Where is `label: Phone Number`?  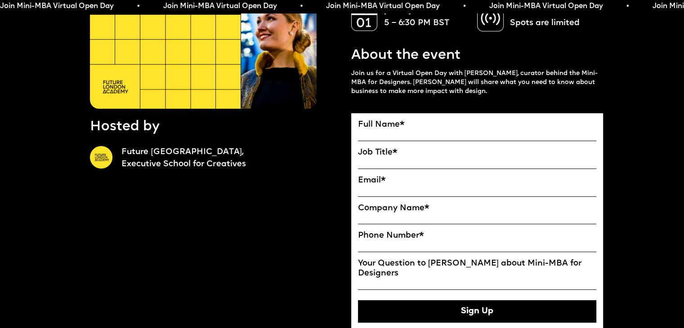
label: Phone Number is located at coordinates (477, 236).